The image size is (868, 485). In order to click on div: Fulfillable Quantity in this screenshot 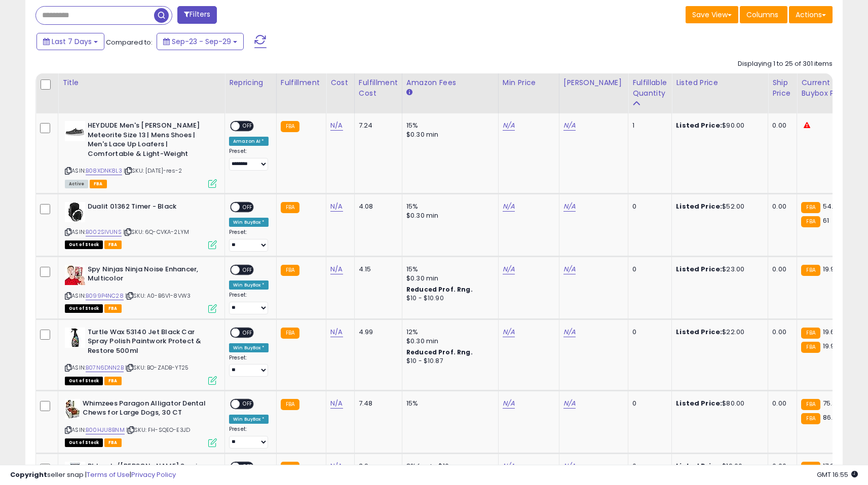, I will do `click(650, 88)`.